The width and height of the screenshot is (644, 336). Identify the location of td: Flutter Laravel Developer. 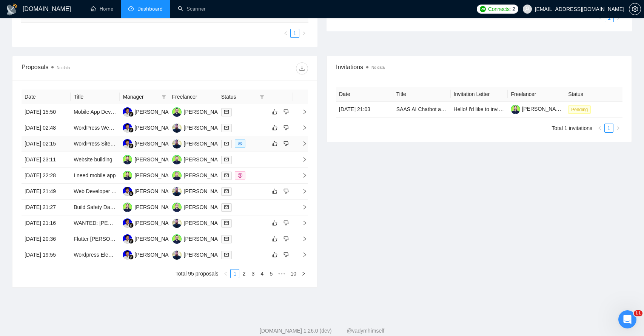
(95, 239).